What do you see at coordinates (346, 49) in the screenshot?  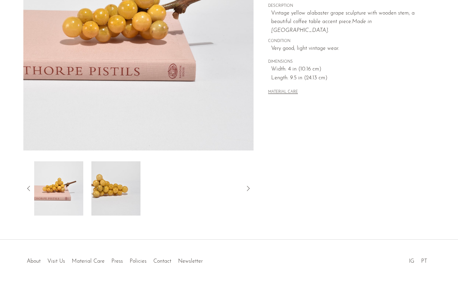 I see `span: Very good; light vintage wear.` at bounding box center [346, 49].